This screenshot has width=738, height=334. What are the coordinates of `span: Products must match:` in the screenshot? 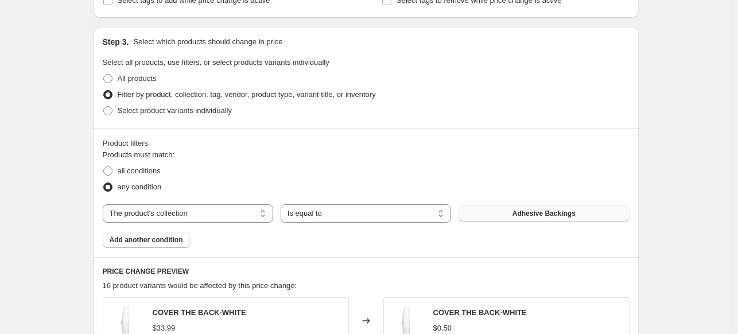 It's located at (139, 154).